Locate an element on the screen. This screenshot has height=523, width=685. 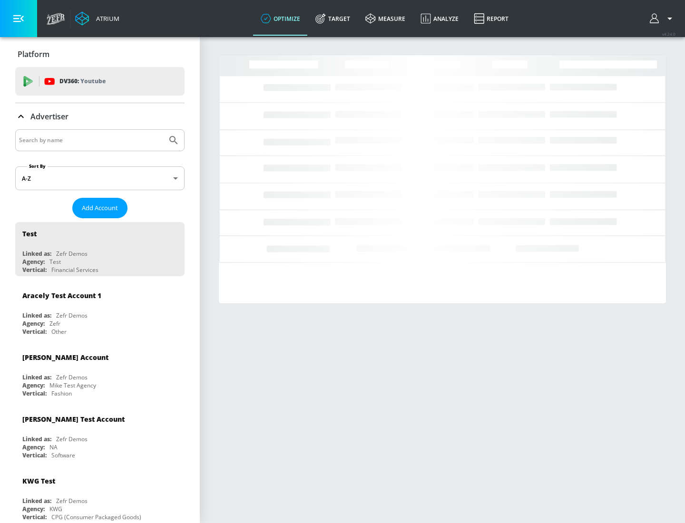
div: Atrium is located at coordinates (106, 19).